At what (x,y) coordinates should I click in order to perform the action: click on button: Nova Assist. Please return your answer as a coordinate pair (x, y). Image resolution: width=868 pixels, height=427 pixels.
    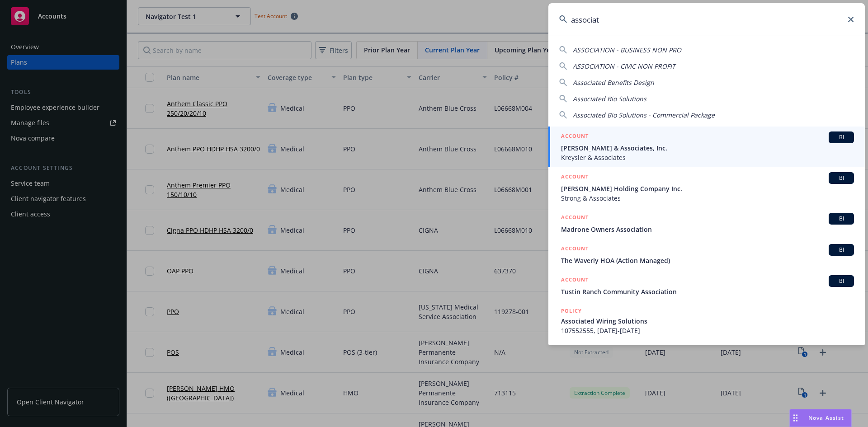
    Looking at the image, I should click on (821, 418).